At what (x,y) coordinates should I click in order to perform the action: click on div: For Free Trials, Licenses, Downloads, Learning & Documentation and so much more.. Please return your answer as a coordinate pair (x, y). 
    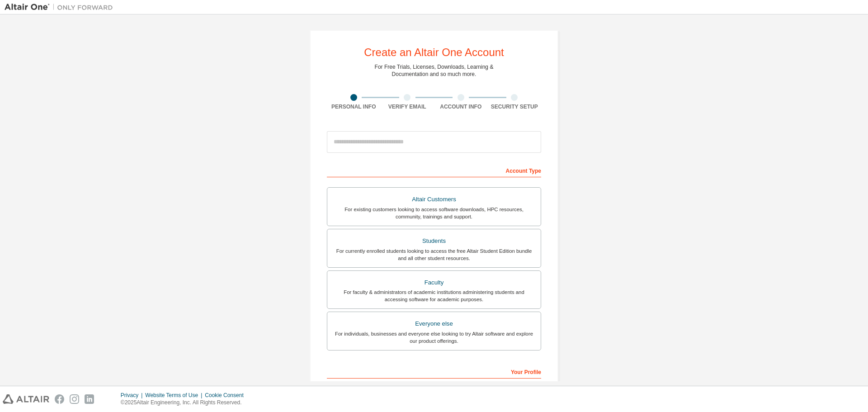
    Looking at the image, I should click on (434, 70).